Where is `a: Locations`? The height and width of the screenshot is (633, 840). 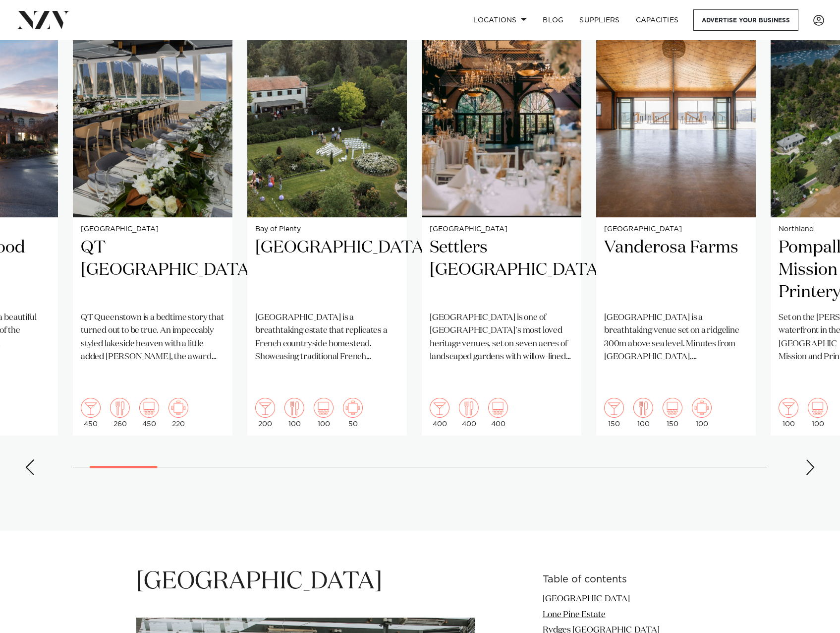
a: Locations is located at coordinates (500, 20).